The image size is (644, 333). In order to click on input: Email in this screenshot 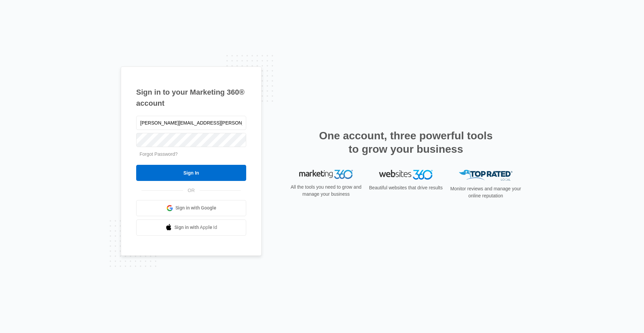, I will do `click(191, 123)`.